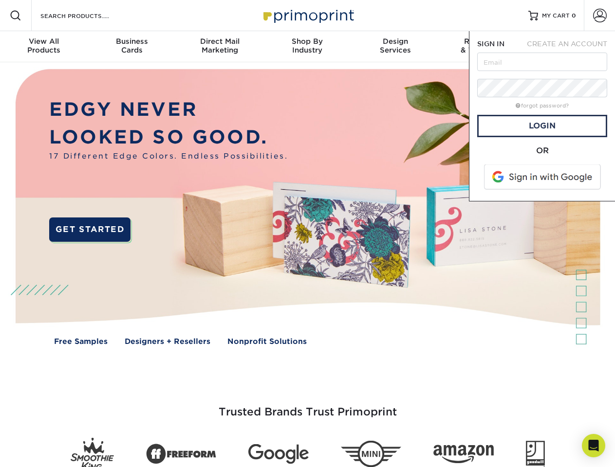  What do you see at coordinates (463, 455) in the screenshot?
I see `img: Amazon` at bounding box center [463, 455].